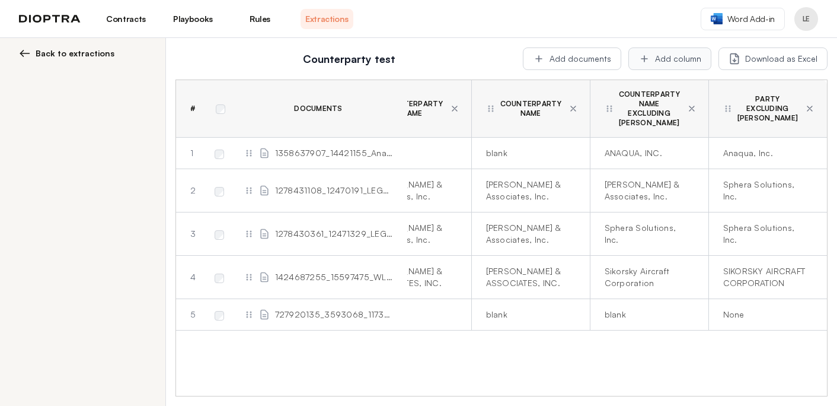 This screenshot has width=837, height=406. What do you see at coordinates (191, 314) in the screenshot?
I see `td: 5` at bounding box center [191, 314].